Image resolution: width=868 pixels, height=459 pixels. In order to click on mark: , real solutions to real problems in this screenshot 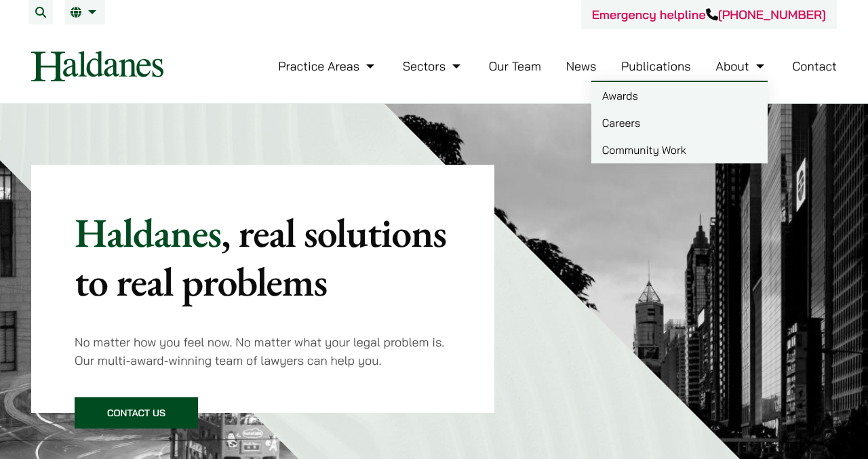, I will do `click(261, 257)`.